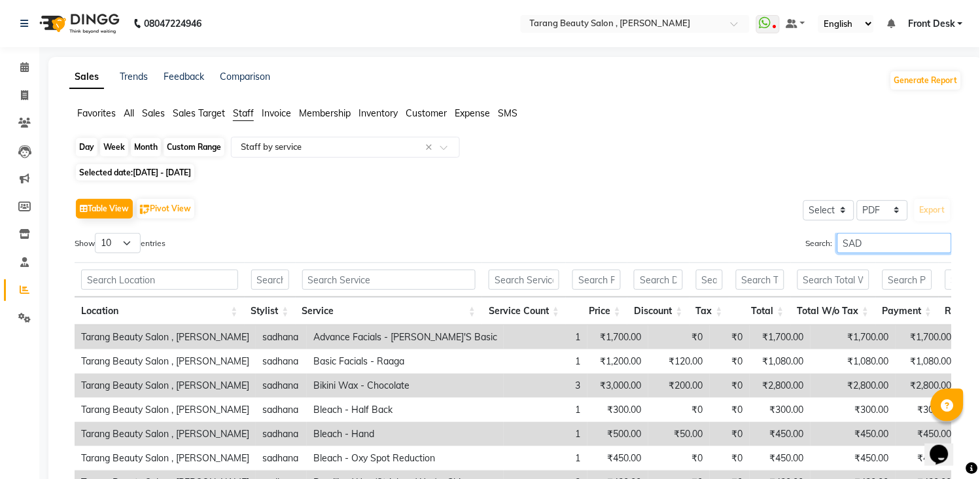 The width and height of the screenshot is (980, 479). I want to click on th: Price: activate to sort column ascending, so click(596, 310).